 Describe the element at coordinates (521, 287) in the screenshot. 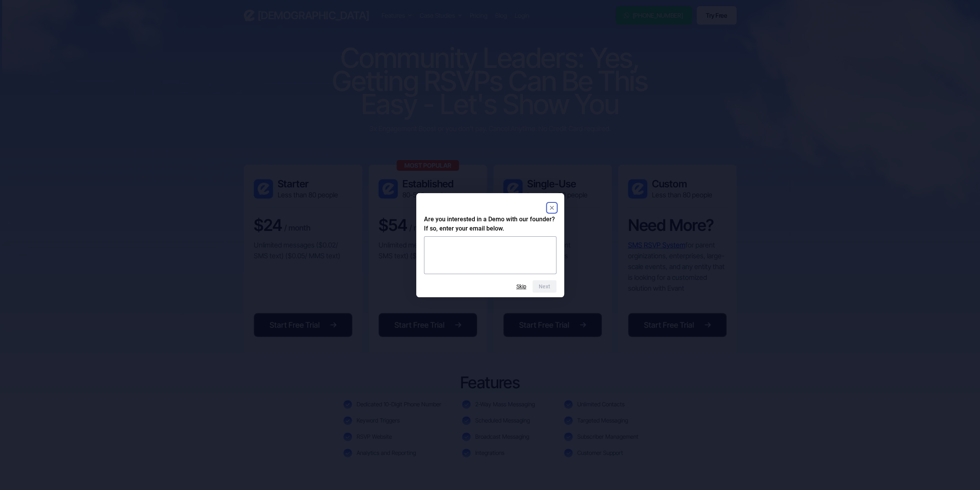

I see `button: Skip` at that location.